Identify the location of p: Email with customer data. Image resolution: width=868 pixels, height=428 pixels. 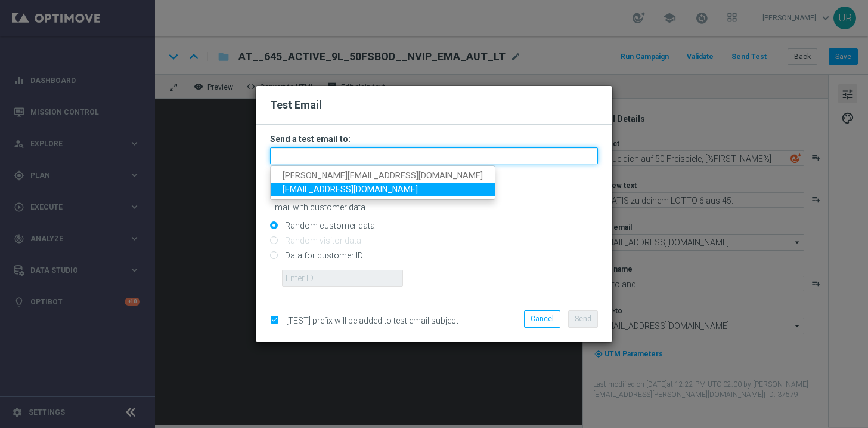
(434, 207).